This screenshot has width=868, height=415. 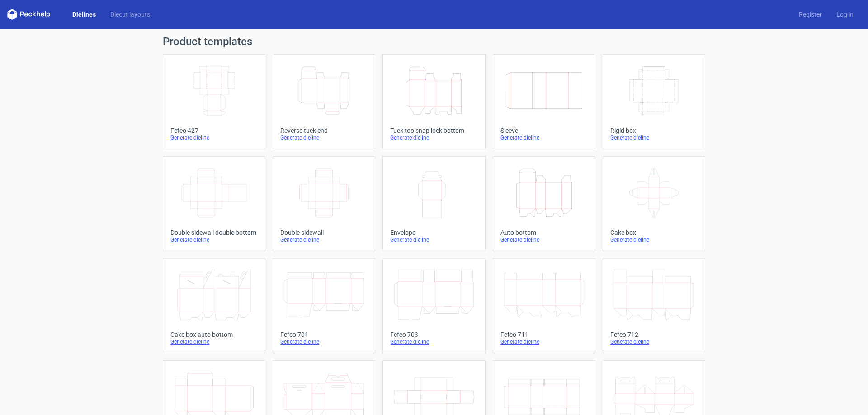 I want to click on a: Fefco 711Generate dieline, so click(x=544, y=306).